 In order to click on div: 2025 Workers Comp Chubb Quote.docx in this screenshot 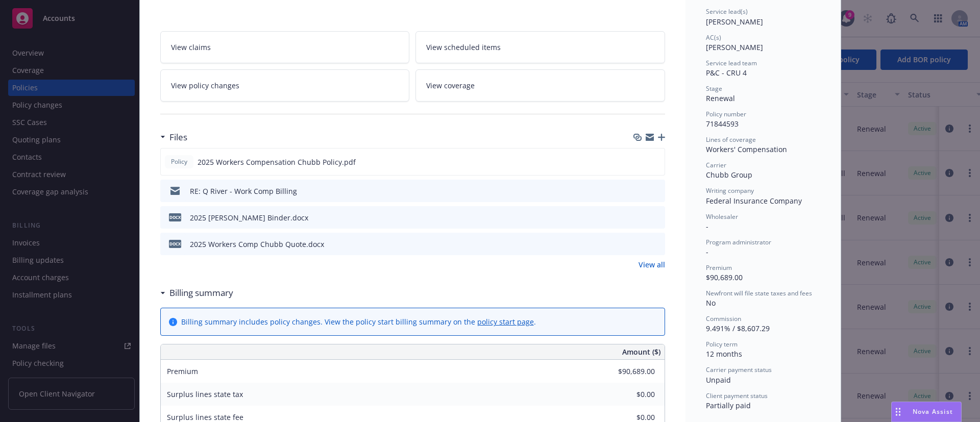, I will do `click(257, 244)`.